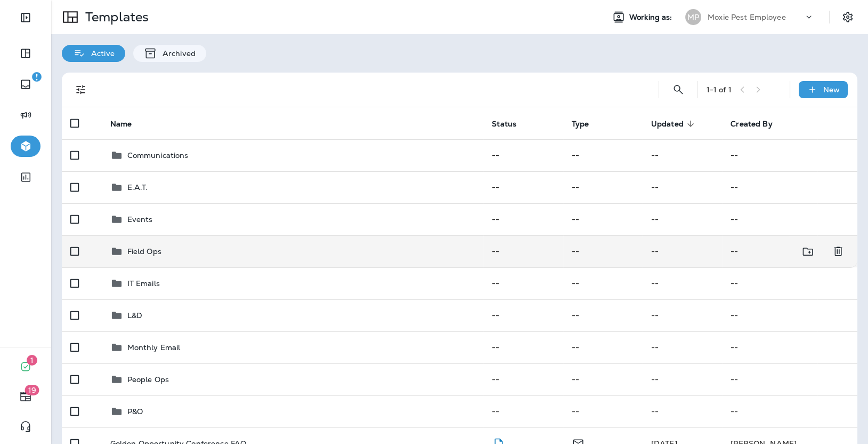  What do you see at coordinates (26, 396) in the screenshot?
I see `button: 19` at bounding box center [26, 396].